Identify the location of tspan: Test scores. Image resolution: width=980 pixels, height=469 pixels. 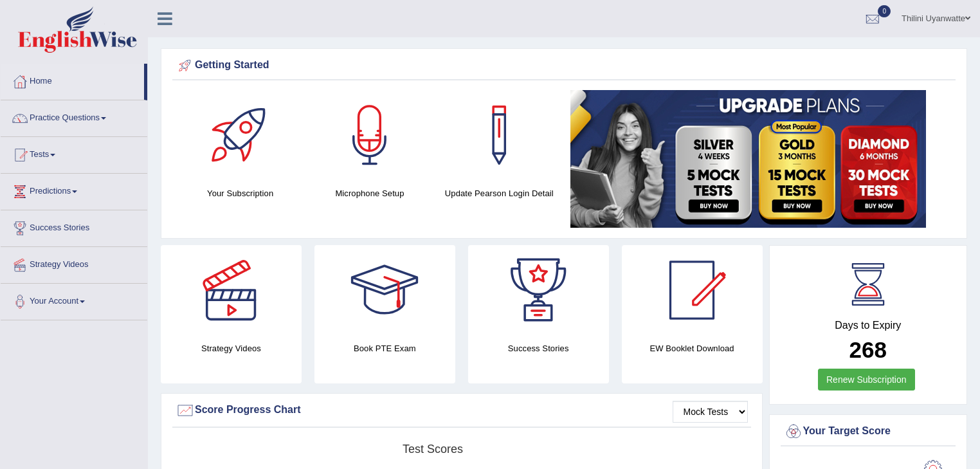
(433, 449).